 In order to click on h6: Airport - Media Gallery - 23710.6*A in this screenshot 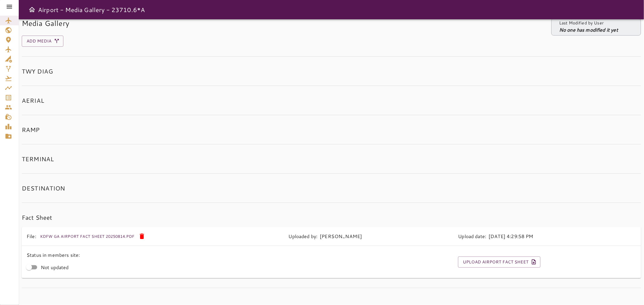, I will do `click(91, 10)`.